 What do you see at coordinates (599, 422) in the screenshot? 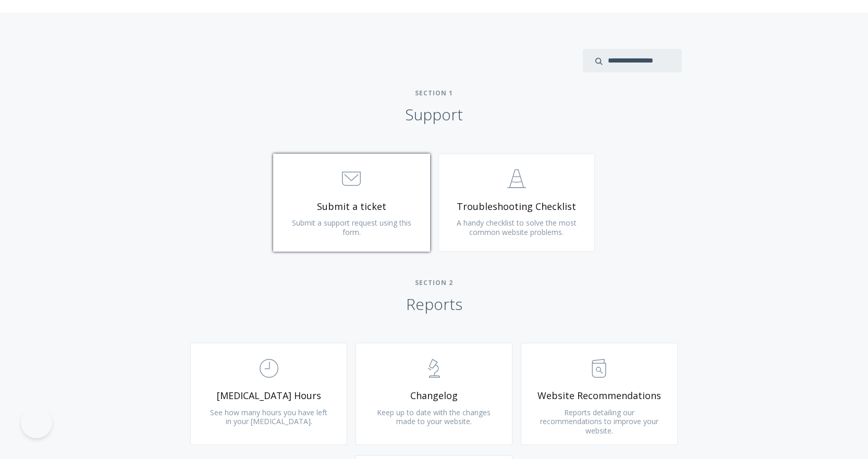
I see `span: Reports detailing our recommendations to improve your website.` at bounding box center [599, 422].